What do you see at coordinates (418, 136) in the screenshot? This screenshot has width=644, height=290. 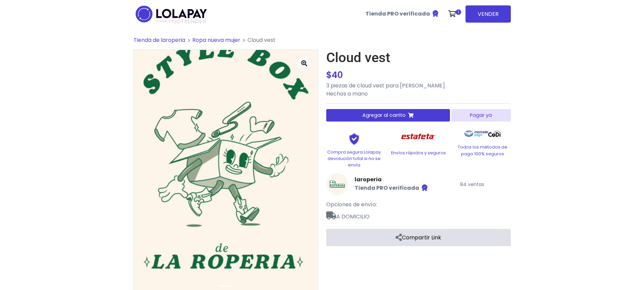 I see `img: Estafeta Logo` at bounding box center [418, 136].